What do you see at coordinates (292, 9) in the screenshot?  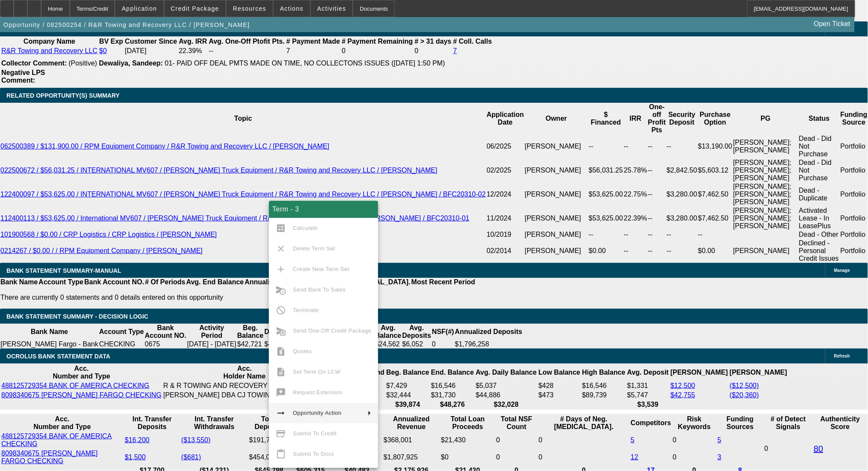 I see `span: Actions` at bounding box center [292, 9].